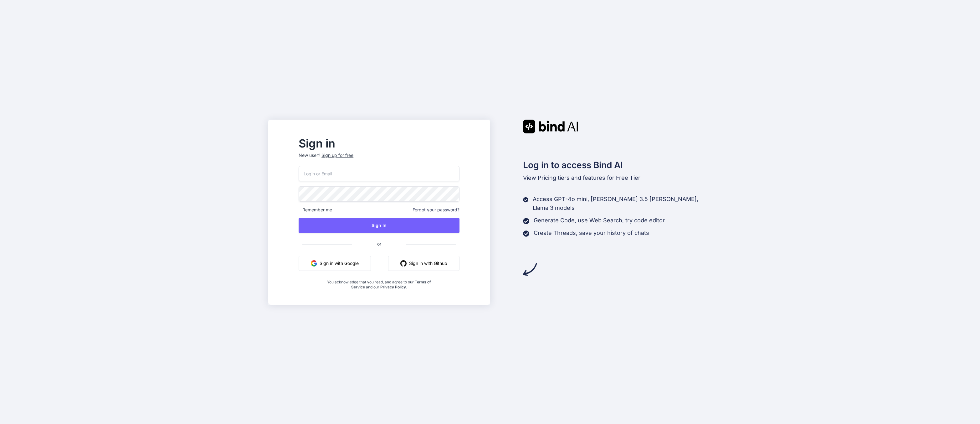 Image resolution: width=980 pixels, height=424 pixels. What do you see at coordinates (599, 220) in the screenshot?
I see `p: Generate Code, use Web Search, try code editor` at bounding box center [599, 220].